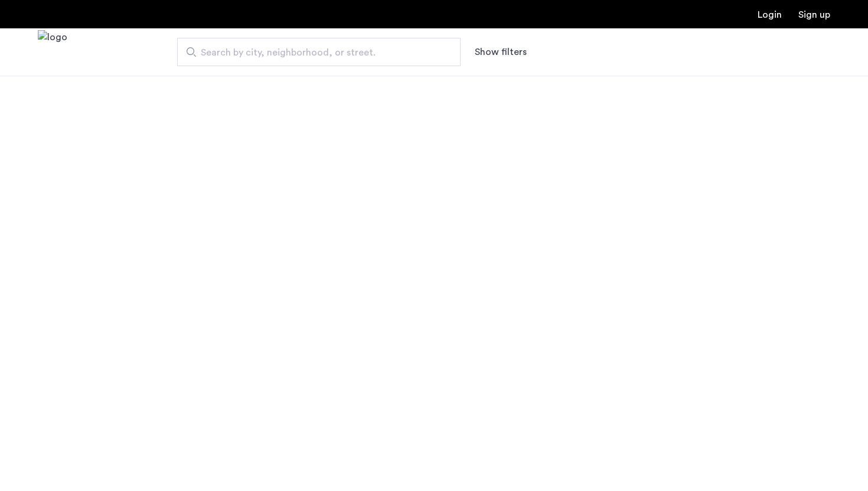 The height and width of the screenshot is (491, 868). Describe the element at coordinates (53, 52) in the screenshot. I see `img: logo` at that location.